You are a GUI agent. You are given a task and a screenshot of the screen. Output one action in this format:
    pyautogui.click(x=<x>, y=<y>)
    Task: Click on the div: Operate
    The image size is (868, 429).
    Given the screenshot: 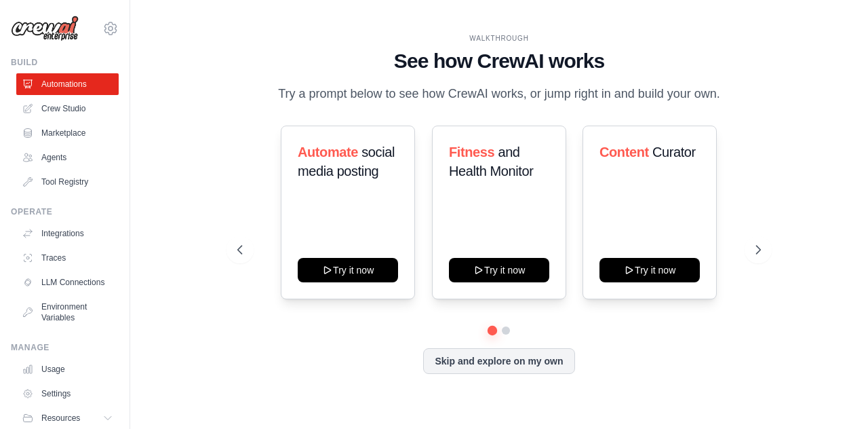 What is the action you would take?
    pyautogui.click(x=65, y=211)
    